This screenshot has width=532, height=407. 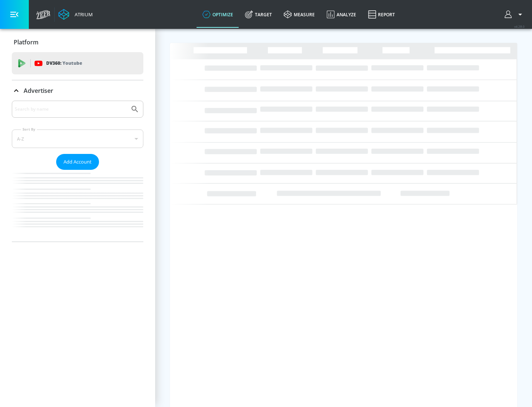 What do you see at coordinates (299, 15) in the screenshot?
I see `a: measure` at bounding box center [299, 15].